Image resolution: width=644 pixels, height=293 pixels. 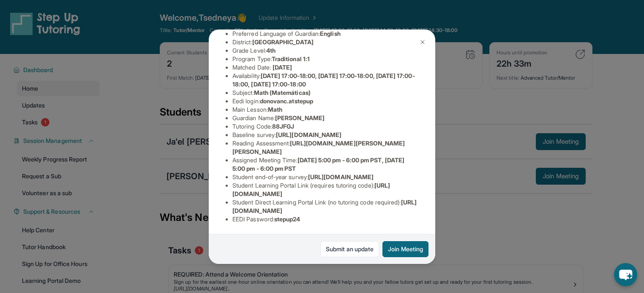 What do you see at coordinates (283, 126) in the screenshot?
I see `span: 88JFGJ` at bounding box center [283, 126].